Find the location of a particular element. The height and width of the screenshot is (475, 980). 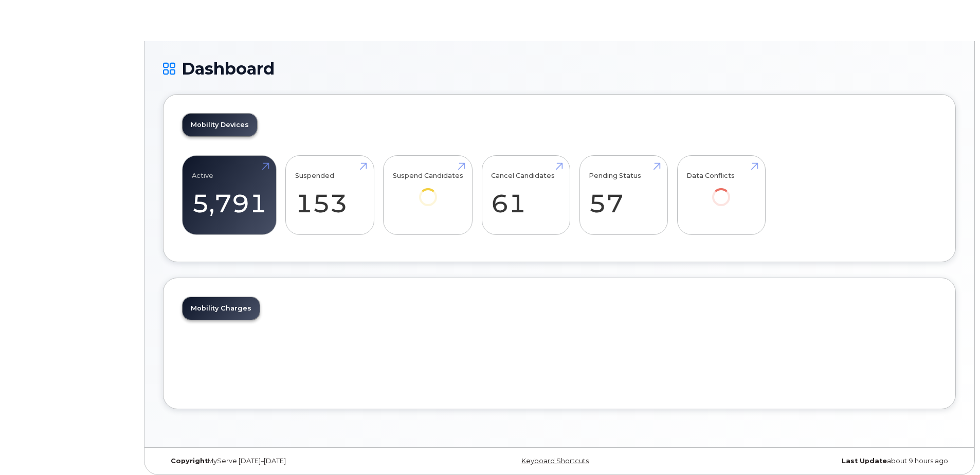

a: Data Conflicts is located at coordinates (721, 191).